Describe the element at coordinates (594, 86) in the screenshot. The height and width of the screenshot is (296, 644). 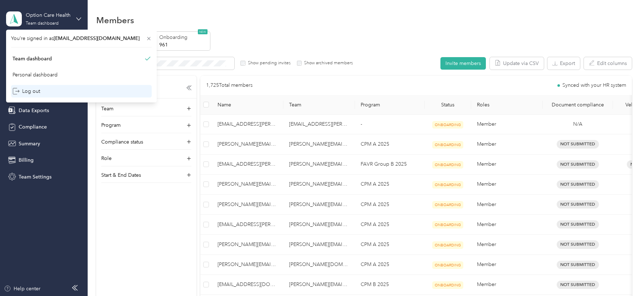
I see `span: Synced with your HR system` at that location.